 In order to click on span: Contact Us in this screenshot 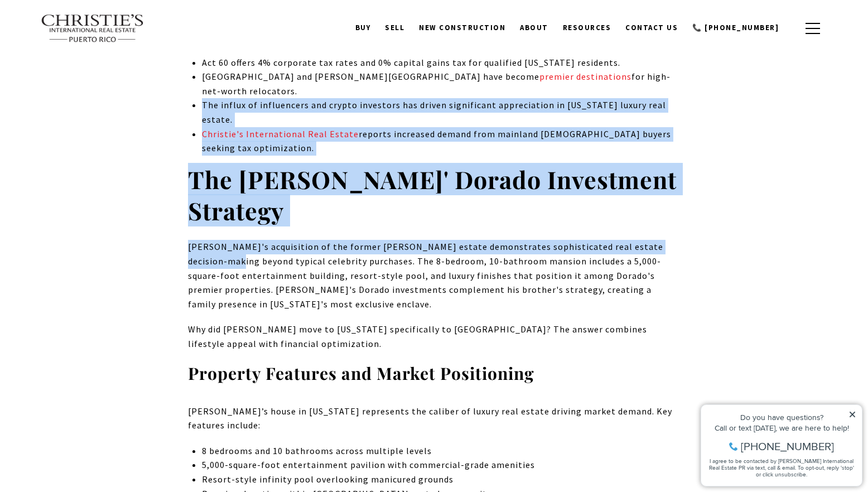, I will do `click(651, 27)`.